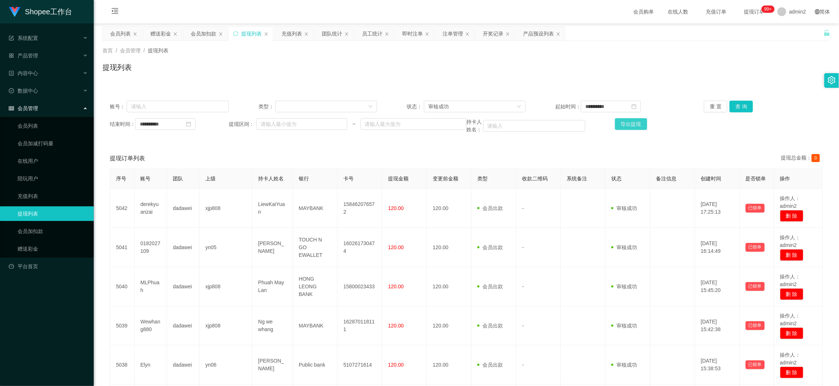 This screenshot has width=839, height=386. What do you see at coordinates (121, 179) in the screenshot?
I see `span: 序号` at bounding box center [121, 179].